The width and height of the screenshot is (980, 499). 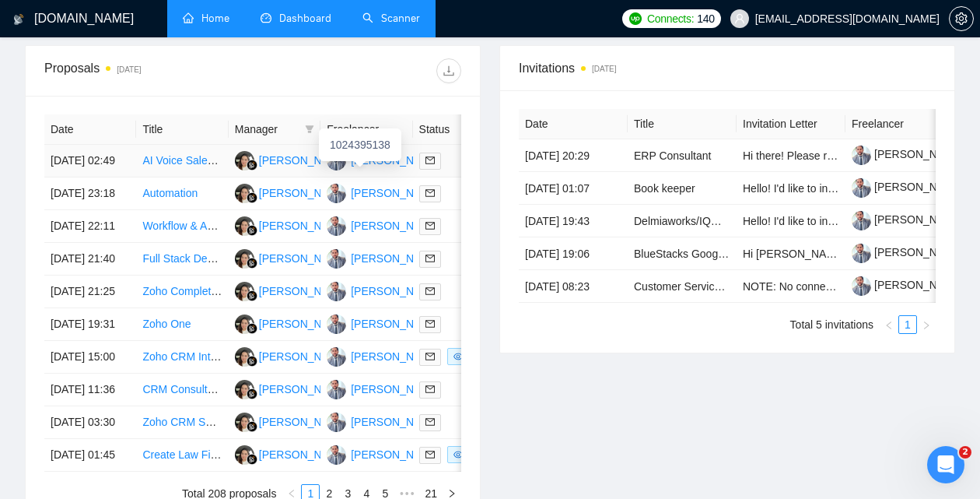 What do you see at coordinates (907, 324) in the screenshot?
I see `a: 1` at bounding box center [907, 324].